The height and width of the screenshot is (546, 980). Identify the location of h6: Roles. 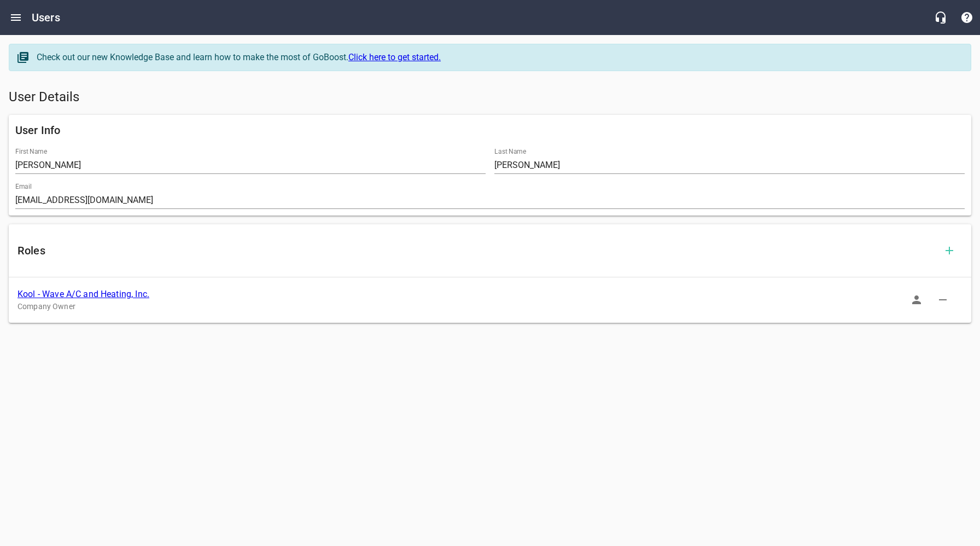
(477, 251).